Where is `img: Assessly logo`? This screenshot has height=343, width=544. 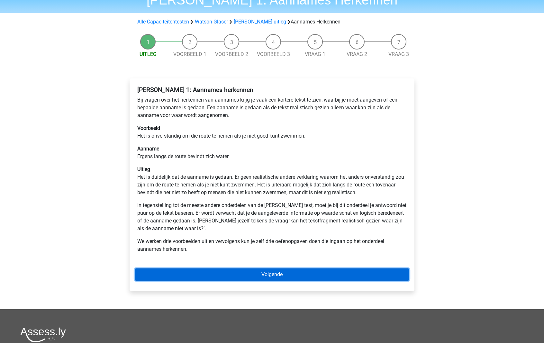 img: Assessly logo is located at coordinates (43, 335).